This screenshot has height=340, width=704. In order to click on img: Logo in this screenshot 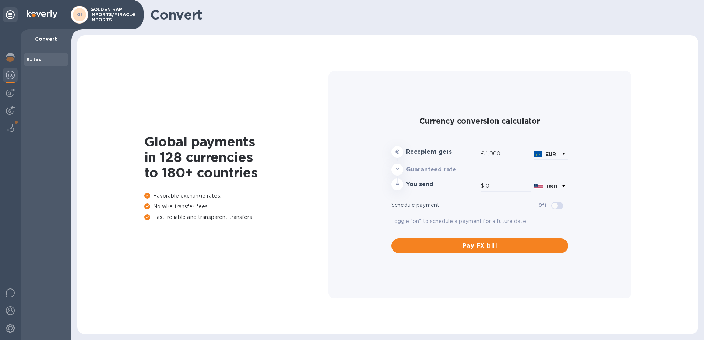, I will do `click(42, 14)`.